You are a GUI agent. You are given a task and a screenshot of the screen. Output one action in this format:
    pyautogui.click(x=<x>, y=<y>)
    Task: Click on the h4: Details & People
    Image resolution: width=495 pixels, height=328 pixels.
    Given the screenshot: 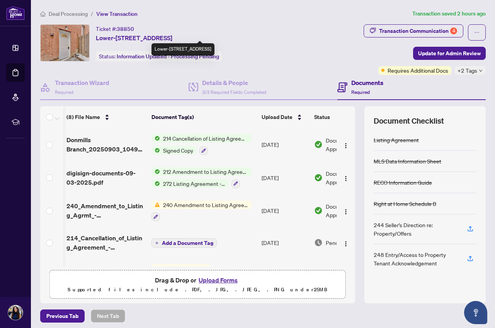 What is the action you would take?
    pyautogui.click(x=234, y=83)
    